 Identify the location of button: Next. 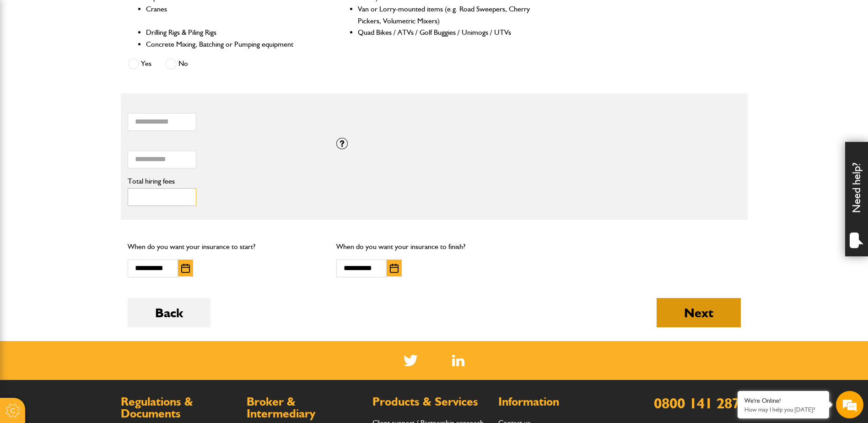
(699, 313).